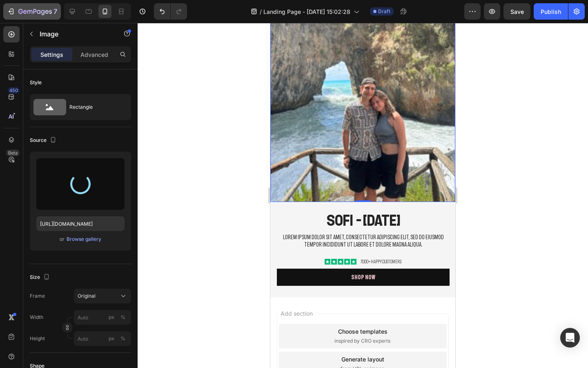 The width and height of the screenshot is (588, 368). I want to click on label: Frame, so click(37, 296).